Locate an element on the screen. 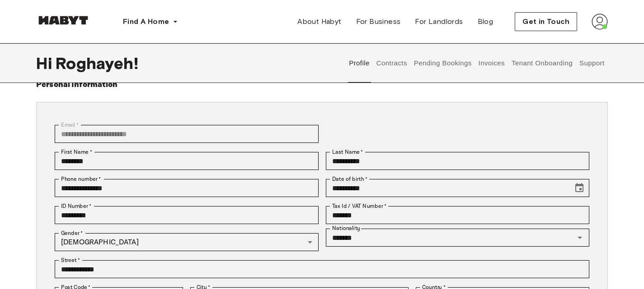  button: Support is located at coordinates (591, 63).